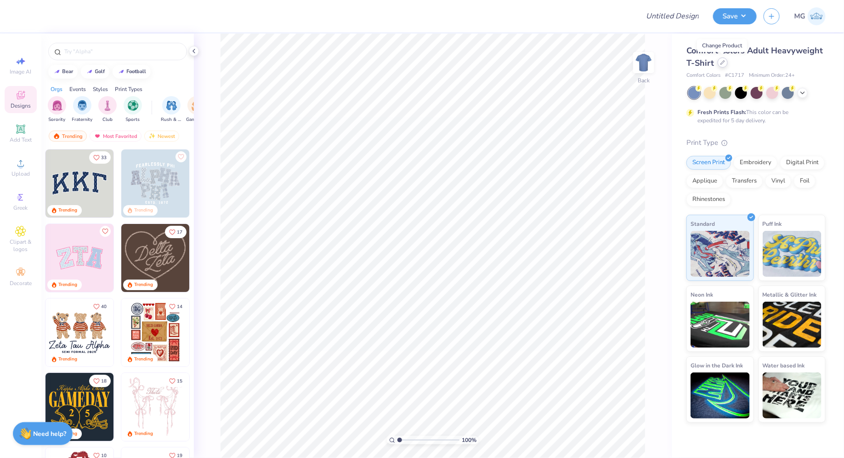  I want to click on img: trending.gif, so click(57, 136).